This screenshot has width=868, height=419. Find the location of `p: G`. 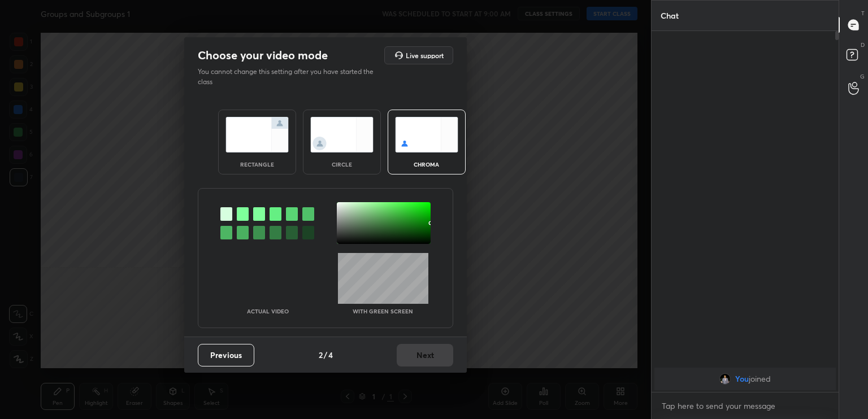

p: G is located at coordinates (862, 76).